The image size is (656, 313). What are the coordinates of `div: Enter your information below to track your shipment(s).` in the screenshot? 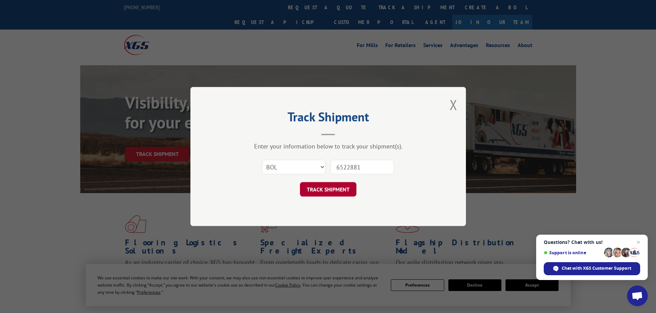 It's located at (328, 146).